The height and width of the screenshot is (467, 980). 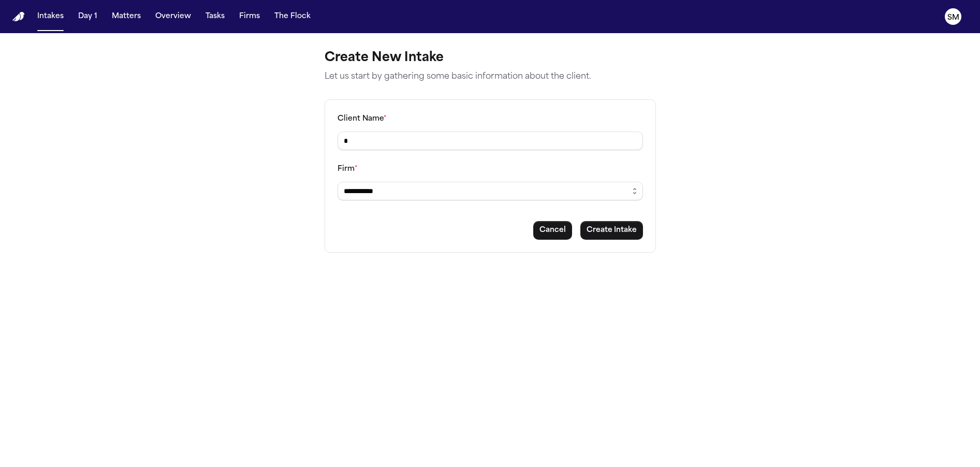 I want to click on button: Create intake, so click(x=611, y=230).